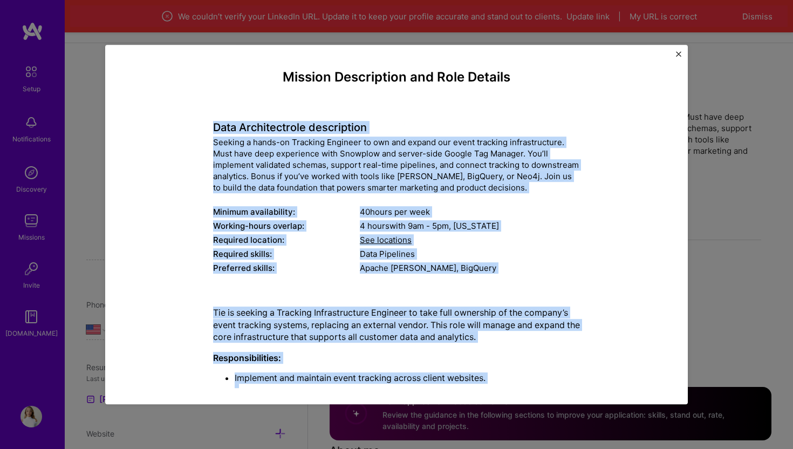 This screenshot has width=793, height=449. I want to click on div: 40 hours per week, so click(470, 212).